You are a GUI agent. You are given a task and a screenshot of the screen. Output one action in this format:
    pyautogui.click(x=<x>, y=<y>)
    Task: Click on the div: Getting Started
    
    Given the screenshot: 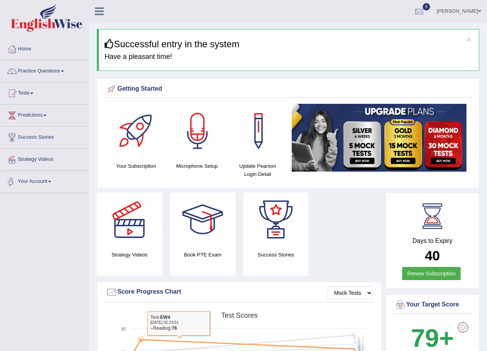 What is the action you would take?
    pyautogui.click(x=288, y=89)
    